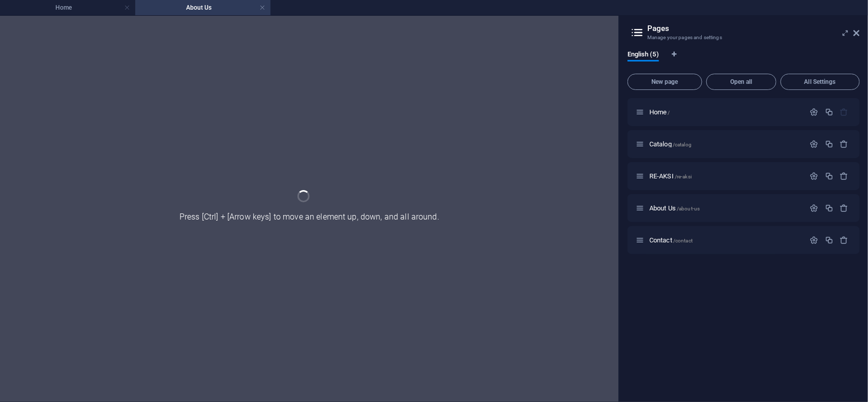 This screenshot has width=868, height=402. Describe the element at coordinates (741, 82) in the screenshot. I see `button: Open all` at that location.